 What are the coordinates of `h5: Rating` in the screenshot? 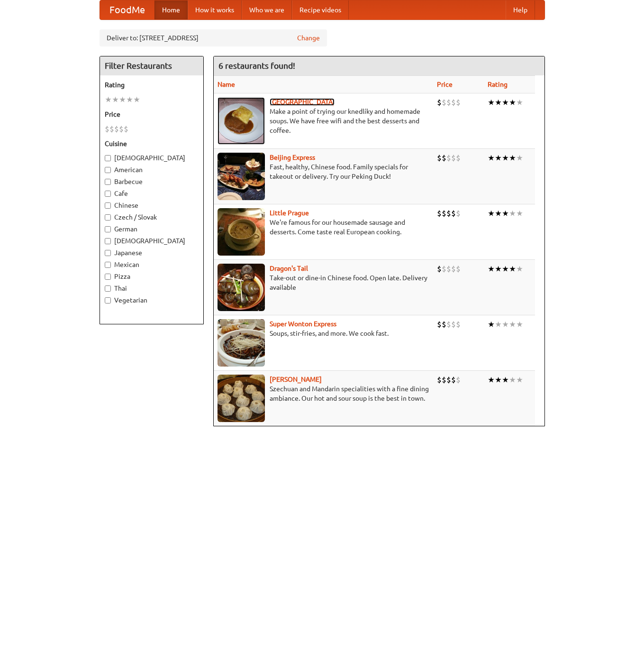 It's located at (151, 85).